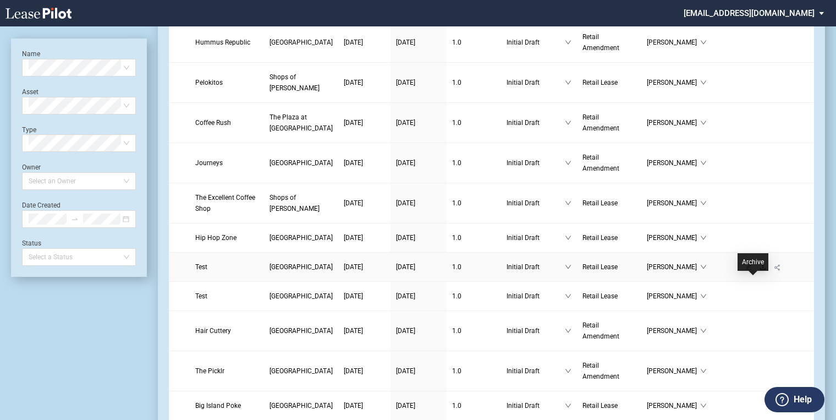 This screenshot has height=420, width=836. What do you see at coordinates (31, 54) in the screenshot?
I see `label: Name` at bounding box center [31, 54].